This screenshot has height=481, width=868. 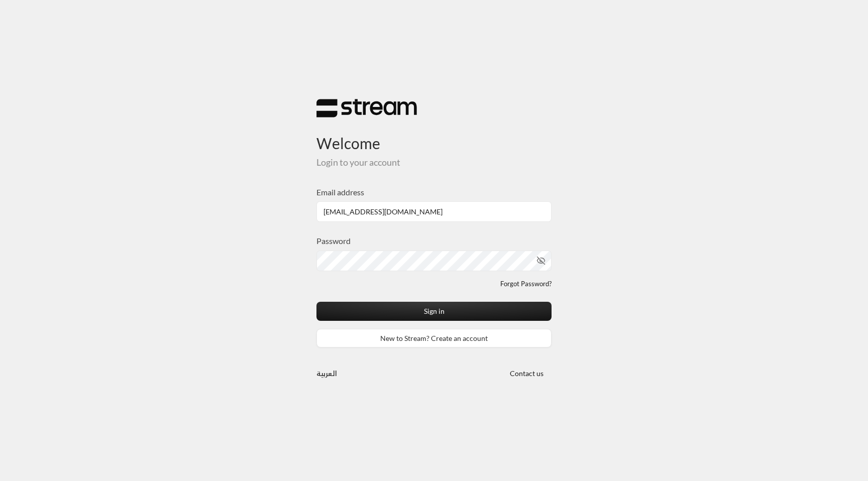 I want to click on input: Type your email here, so click(x=434, y=211).